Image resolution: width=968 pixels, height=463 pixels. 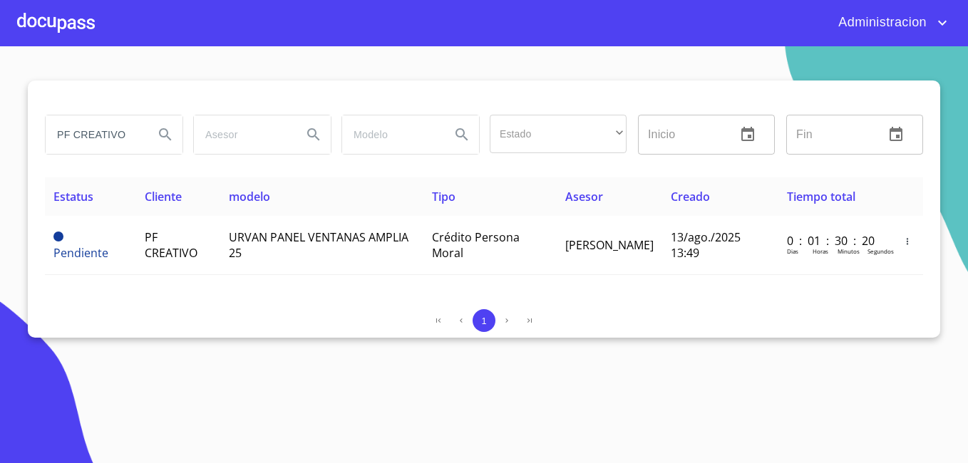 What do you see at coordinates (73, 197) in the screenshot?
I see `span: Estatus` at bounding box center [73, 197].